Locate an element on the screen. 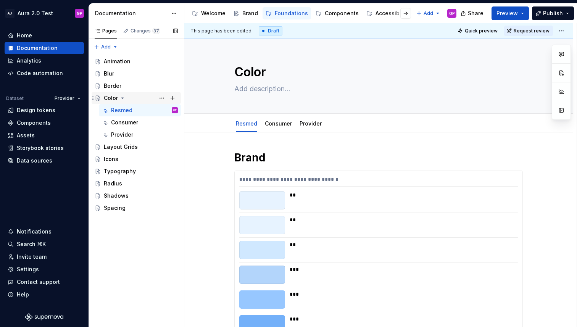 This screenshot has width=577, height=327. div: Storybook stories is located at coordinates (40, 148).